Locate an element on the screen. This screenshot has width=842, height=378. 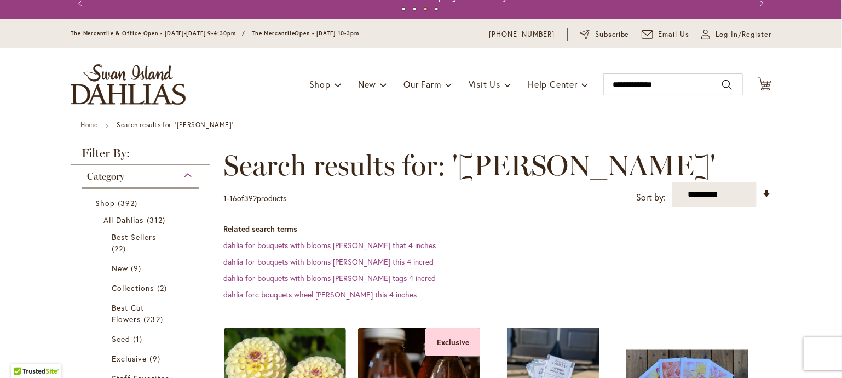
a: Exclusive is located at coordinates (141, 358).